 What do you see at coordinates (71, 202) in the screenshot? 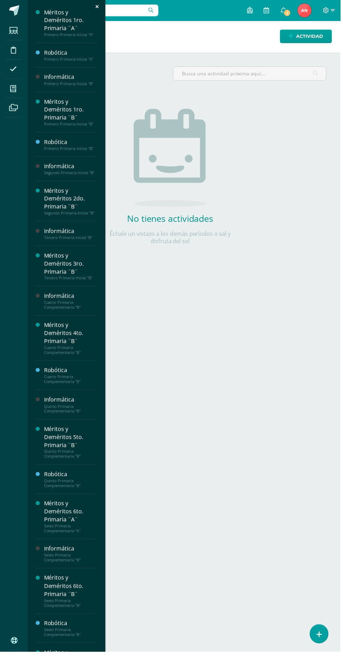
I see `a: Méritos y Deméritos 2do. Primaria ¨B¨Segundo Primaria Inicial "B"` at bounding box center [71, 202].